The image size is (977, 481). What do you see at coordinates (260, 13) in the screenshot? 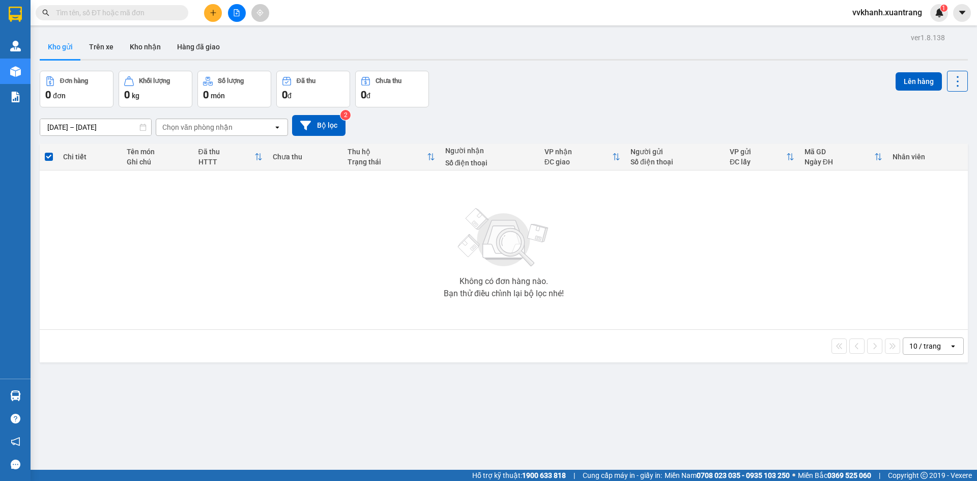
I see `button: aim` at bounding box center [260, 13].